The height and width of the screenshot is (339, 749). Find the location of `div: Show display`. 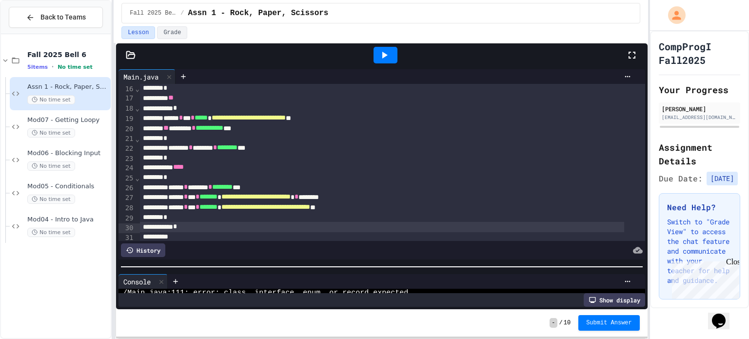

div: Show display is located at coordinates (614, 300).